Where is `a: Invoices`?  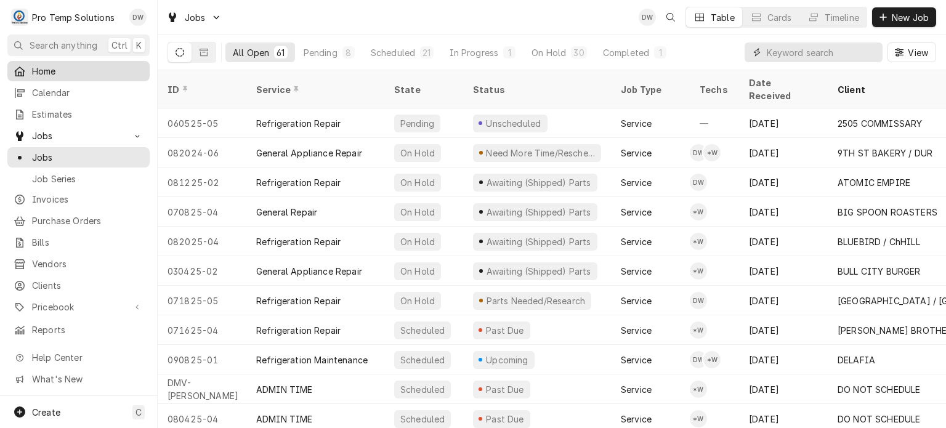 a: Invoices is located at coordinates (78, 199).